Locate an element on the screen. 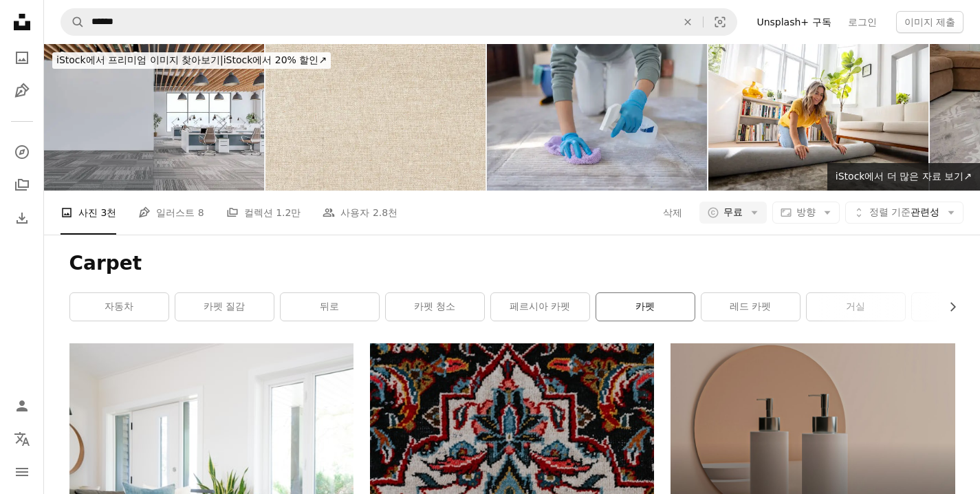 The width and height of the screenshot is (980, 494). a: 페르시아 카펫 is located at coordinates (539, 307).